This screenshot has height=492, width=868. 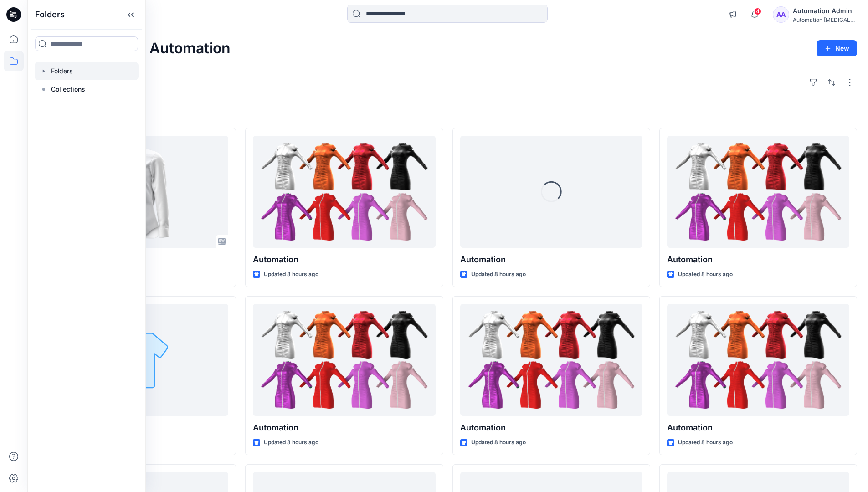 I want to click on h4: Styles, so click(x=448, y=113).